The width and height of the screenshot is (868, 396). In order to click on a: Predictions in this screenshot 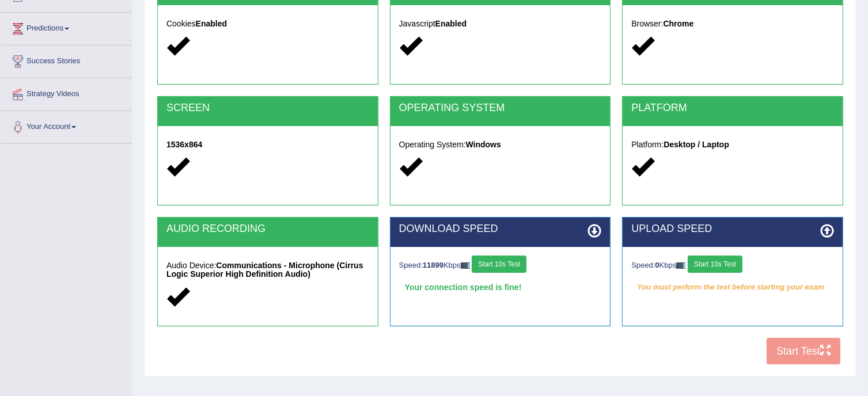, I will do `click(67, 27)`.